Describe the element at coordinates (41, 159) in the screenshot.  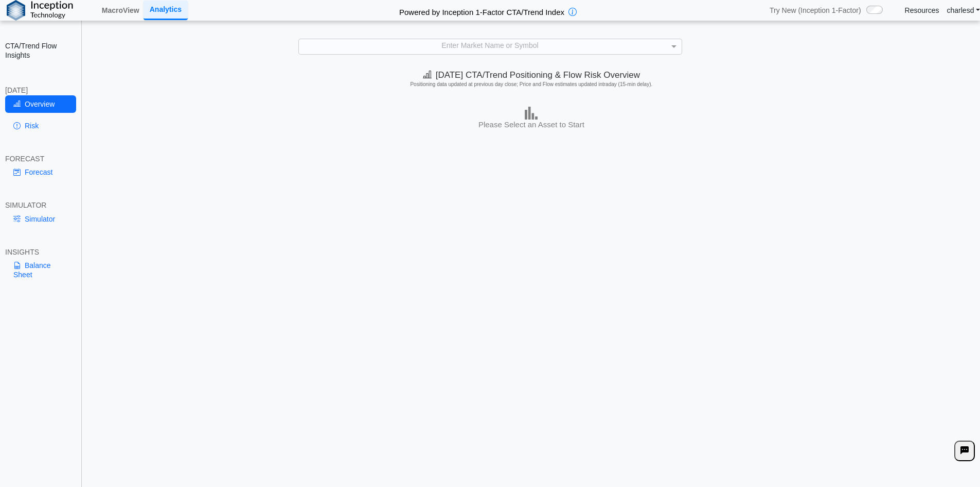
I see `div: FORECAST` at that location.